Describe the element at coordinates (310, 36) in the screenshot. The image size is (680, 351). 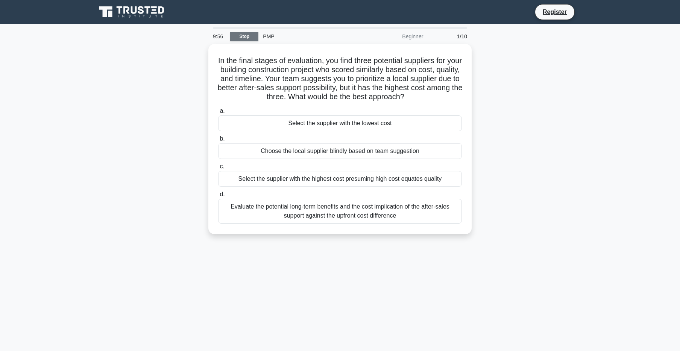
I see `div: PMP` at that location.